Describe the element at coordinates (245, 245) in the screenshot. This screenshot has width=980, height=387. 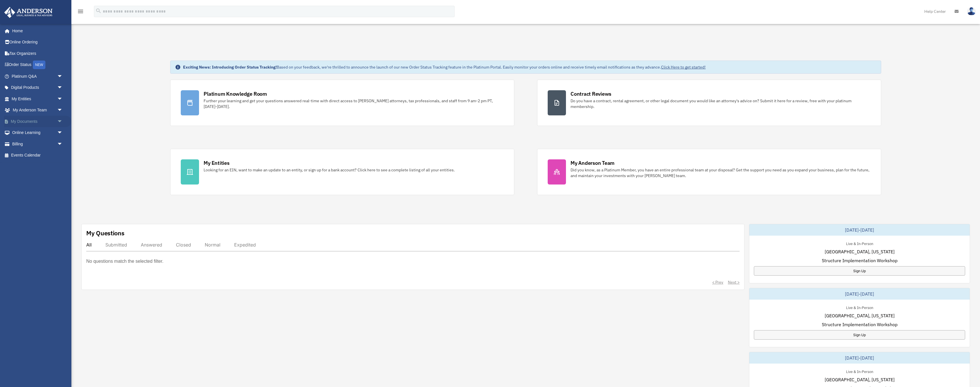
I see `div: Expedited` at that location.